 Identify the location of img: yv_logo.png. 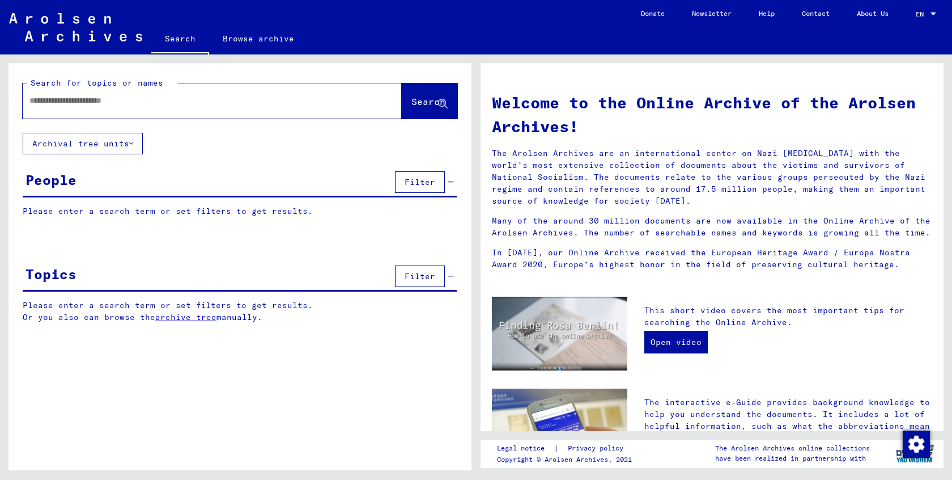
(915, 453).